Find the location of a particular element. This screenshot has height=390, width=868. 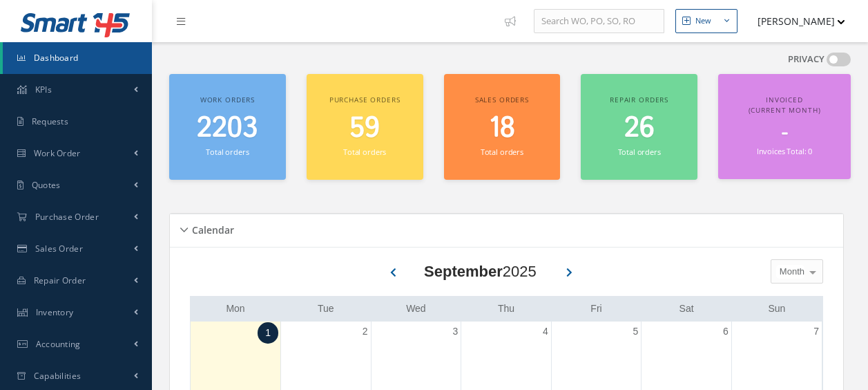

a: September 4, 2025 is located at coordinates (545, 331).